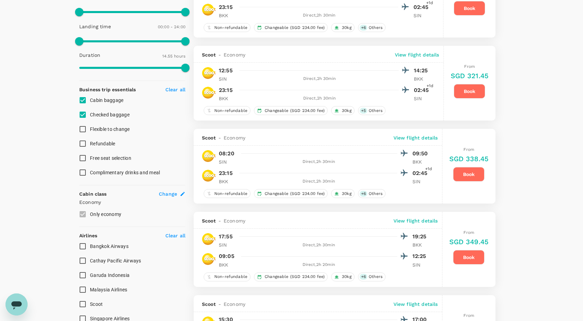  Describe the element at coordinates (125, 173) in the screenshot. I see `span: Complimentary drinks and meal` at that location.